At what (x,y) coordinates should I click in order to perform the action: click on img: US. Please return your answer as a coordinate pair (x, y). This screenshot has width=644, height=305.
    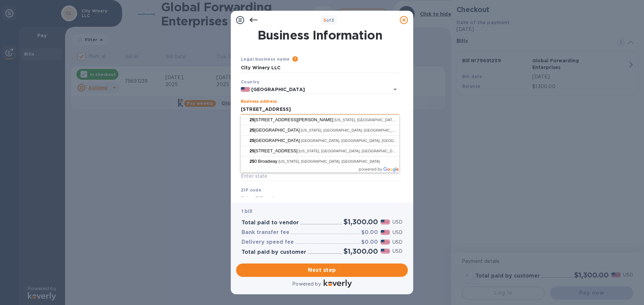
    Looking at the image, I should click on (245, 89).